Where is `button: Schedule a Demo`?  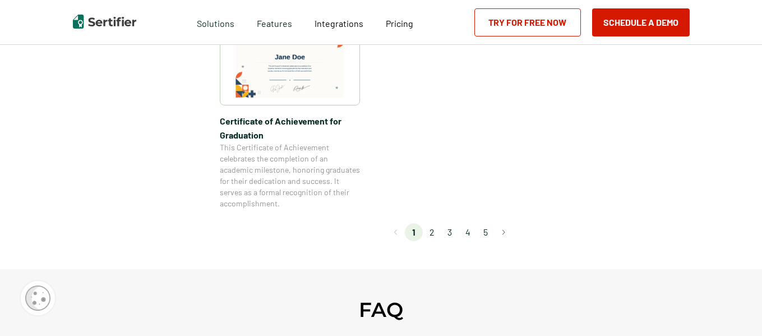
button: Schedule a Demo is located at coordinates (641, 22).